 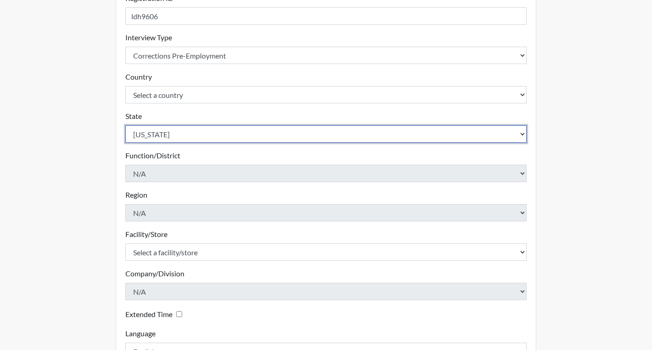 I want to click on label: Function/District, so click(x=153, y=155).